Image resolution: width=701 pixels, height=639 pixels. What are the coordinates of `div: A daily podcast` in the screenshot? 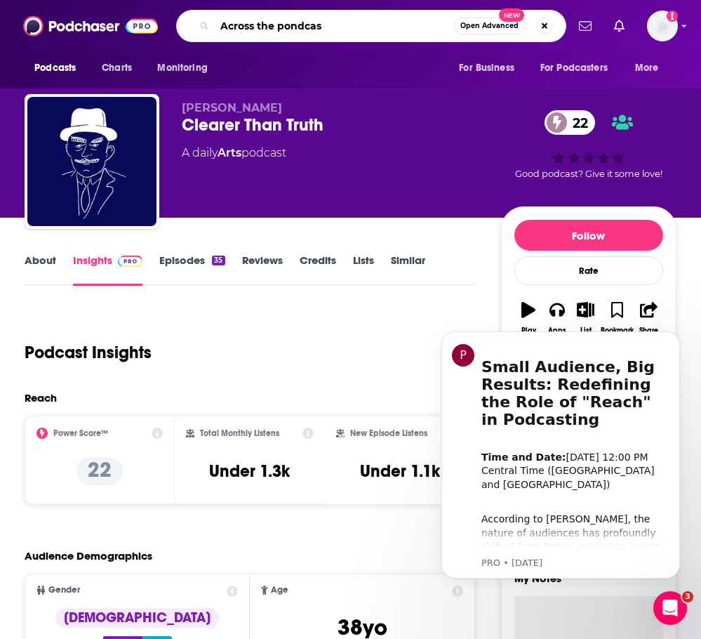 It's located at (234, 153).